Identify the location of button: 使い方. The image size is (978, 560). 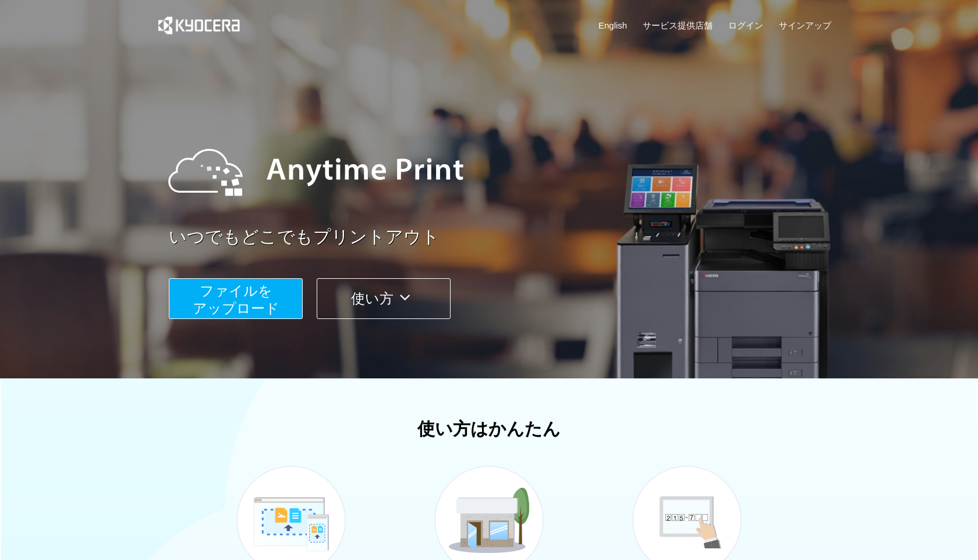
(384, 298).